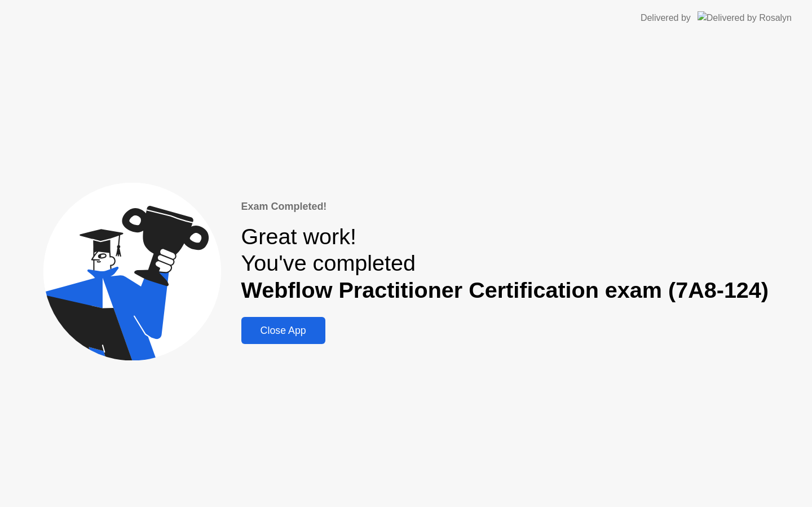 The image size is (812, 507). What do you see at coordinates (283, 331) in the screenshot?
I see `button: Close App` at bounding box center [283, 331].